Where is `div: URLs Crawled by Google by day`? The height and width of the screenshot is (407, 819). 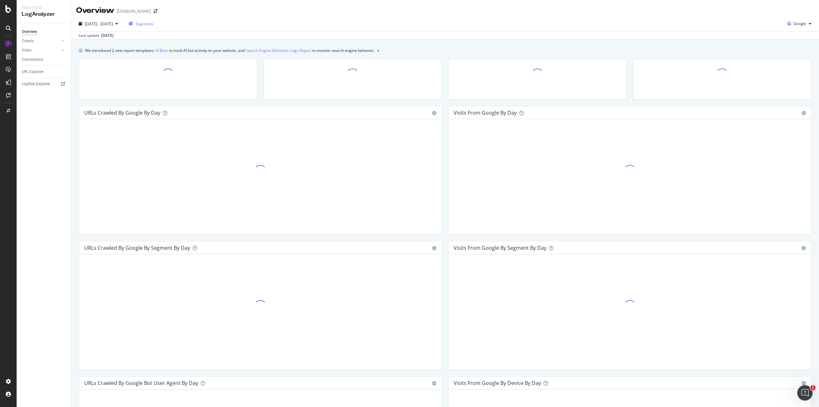 div: URLs Crawled by Google by day is located at coordinates (122, 113).